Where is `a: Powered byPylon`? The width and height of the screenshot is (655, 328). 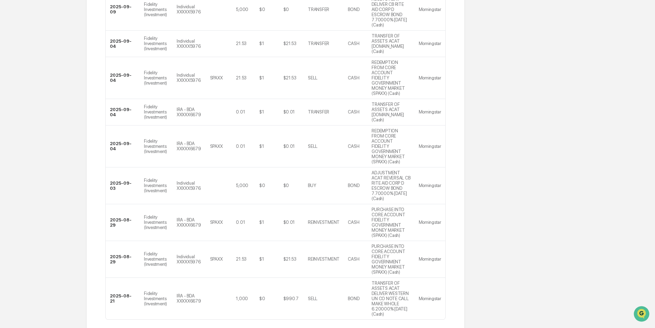 a: Powered byPylon is located at coordinates (66, 119).